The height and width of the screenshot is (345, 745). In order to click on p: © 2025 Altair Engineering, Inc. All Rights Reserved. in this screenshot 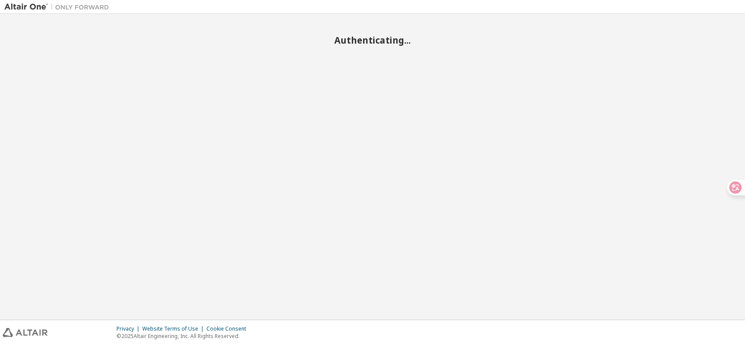, I will do `click(184, 336)`.